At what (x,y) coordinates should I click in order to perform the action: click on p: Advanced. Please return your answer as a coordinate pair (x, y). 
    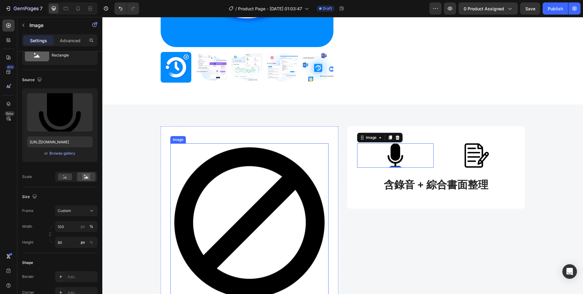
    Looking at the image, I should click on (70, 40).